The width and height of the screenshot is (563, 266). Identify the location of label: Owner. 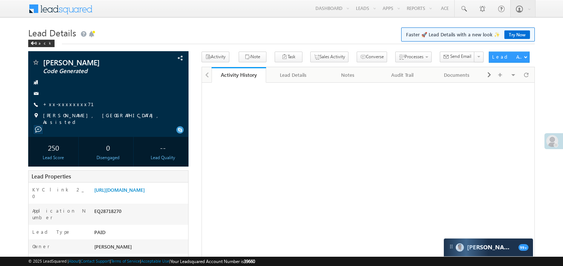
(41, 246).